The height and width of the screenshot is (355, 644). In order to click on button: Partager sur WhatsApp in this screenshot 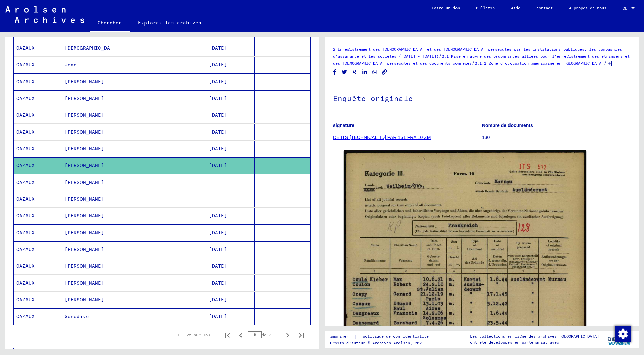, I will do `click(375, 72)`.